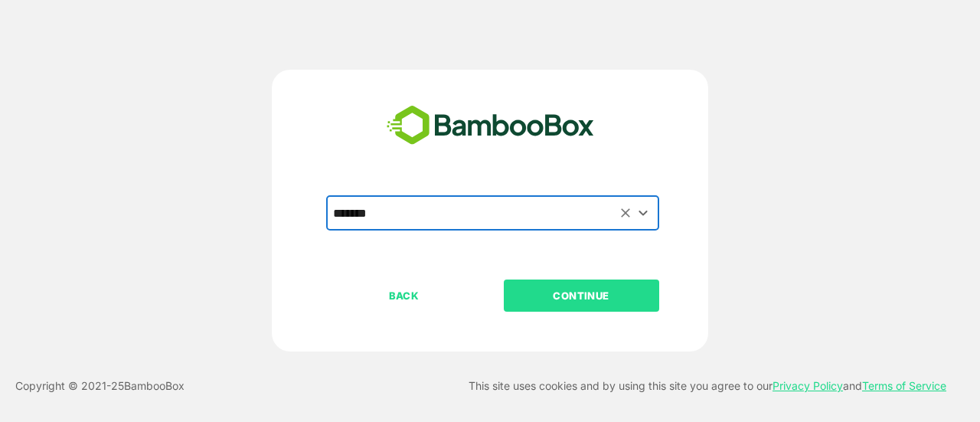  I want to click on p: BACK, so click(404, 295).